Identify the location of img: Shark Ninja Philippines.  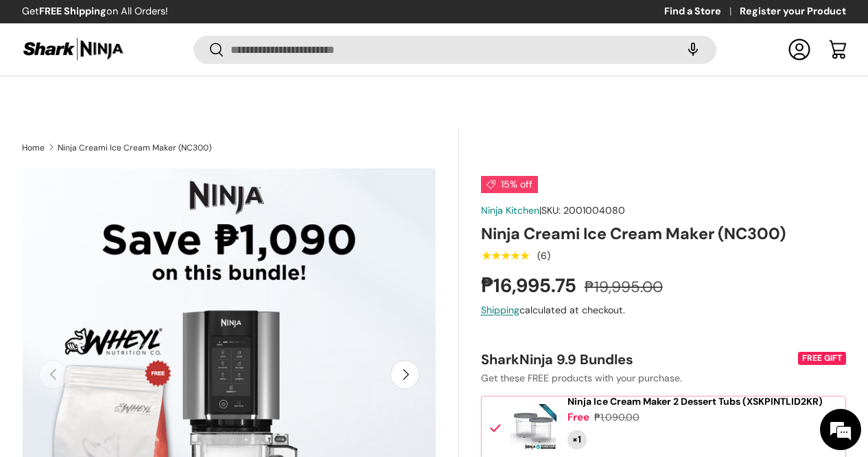
(73, 49).